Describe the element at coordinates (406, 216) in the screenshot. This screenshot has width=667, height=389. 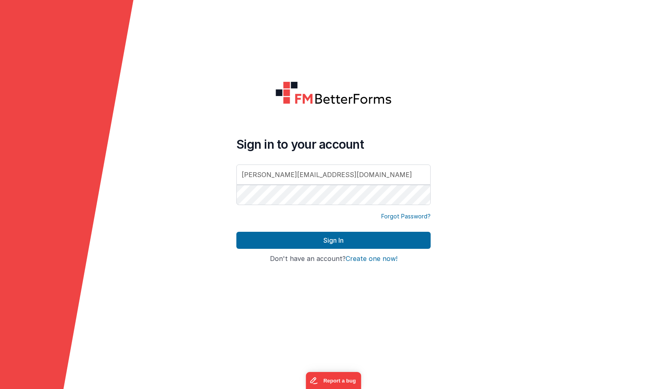
I see `a: Forgot Password?` at that location.